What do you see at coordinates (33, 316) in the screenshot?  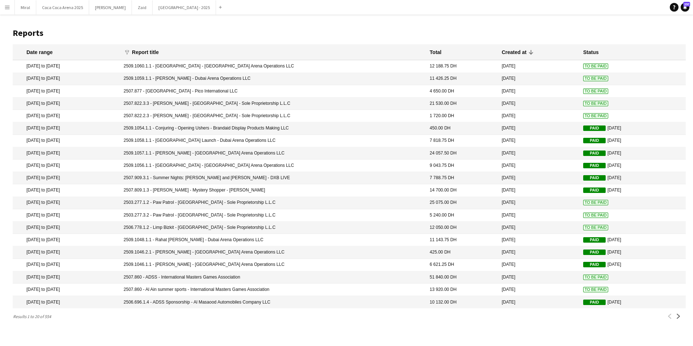 I see `span: Results 1 to 20 of 554` at bounding box center [33, 316].